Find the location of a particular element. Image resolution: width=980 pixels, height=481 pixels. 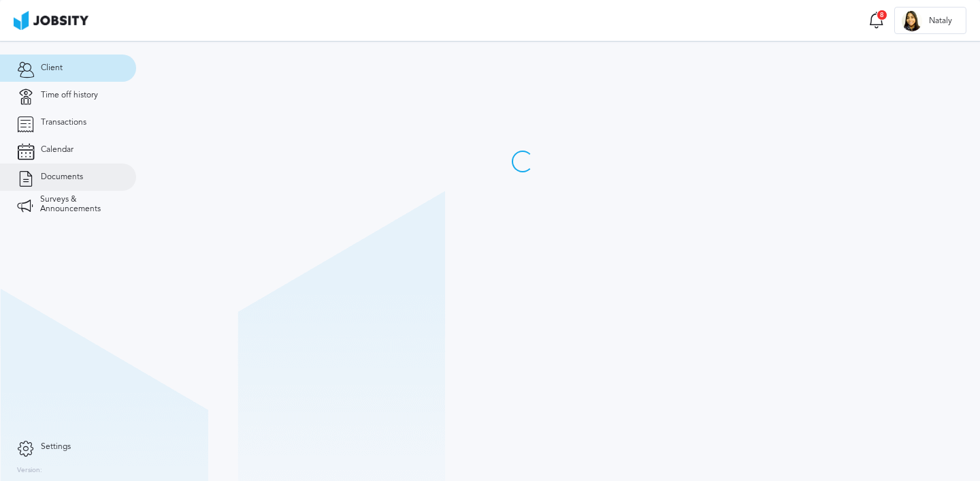

div: N is located at coordinates (912, 21).